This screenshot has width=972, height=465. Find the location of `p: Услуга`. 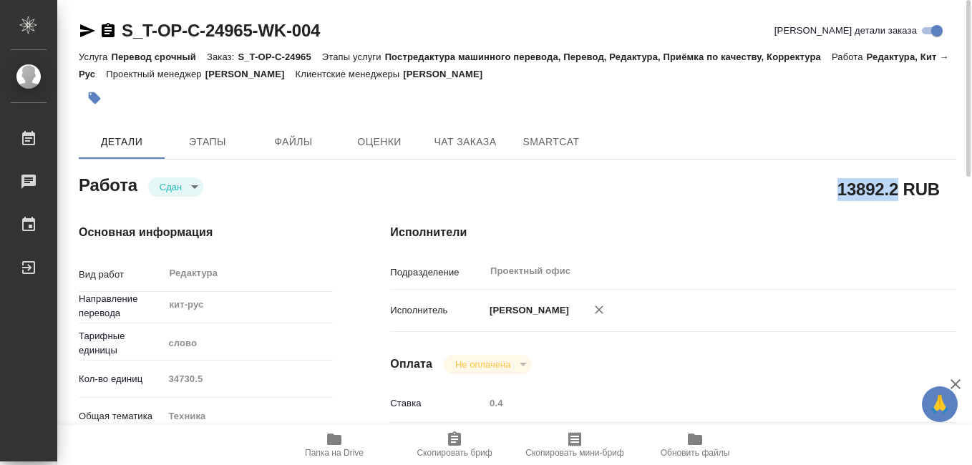

p: Услуга is located at coordinates (94, 57).